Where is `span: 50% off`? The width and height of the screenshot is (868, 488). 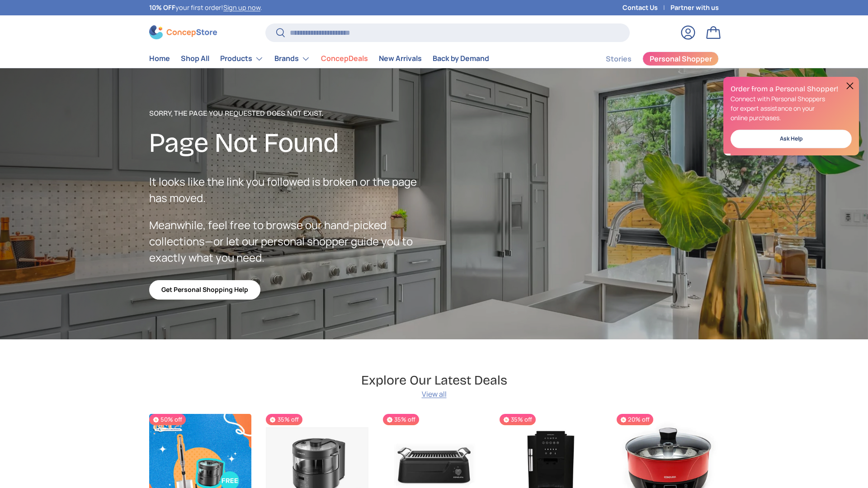 span: 50% off is located at coordinates (167, 420).